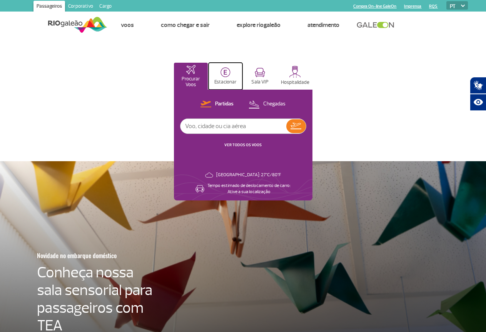  What do you see at coordinates (295, 82) in the screenshot?
I see `p: Hospitalidade` at bounding box center [295, 82].